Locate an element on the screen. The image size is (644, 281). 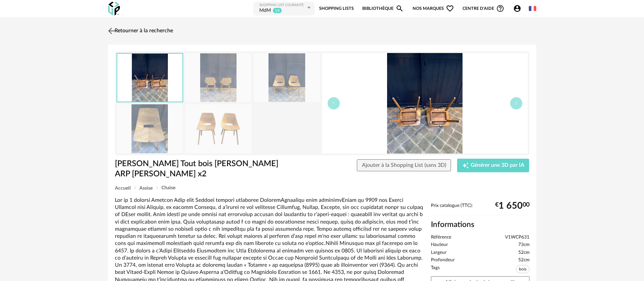
span: Centre d'aideHelp Circle Outline icon is located at coordinates (483, 8).